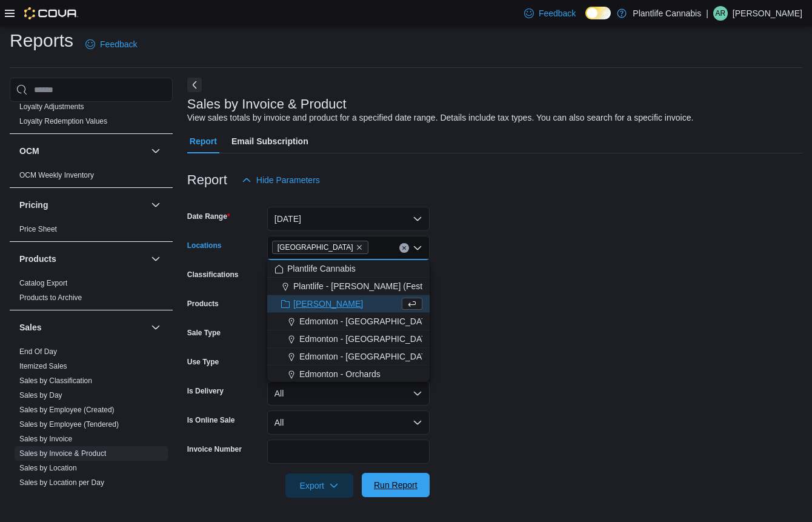 This screenshot has width=812, height=522. I want to click on span: Loyalty Redemption Values, so click(63, 121).